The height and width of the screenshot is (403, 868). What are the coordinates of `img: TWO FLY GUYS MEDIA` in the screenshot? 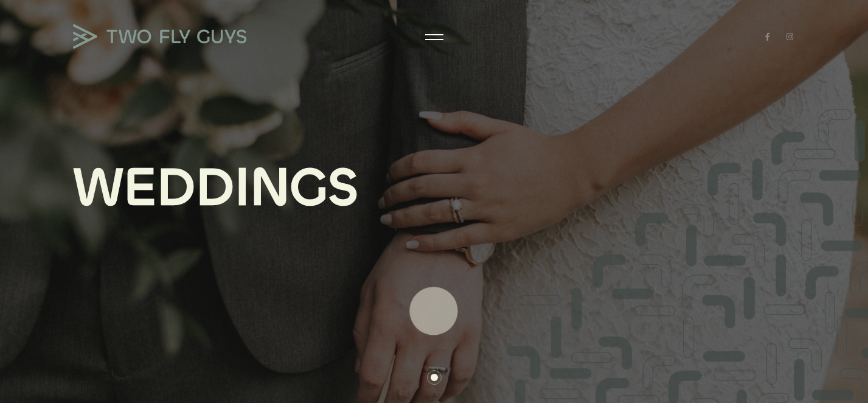 It's located at (160, 37).